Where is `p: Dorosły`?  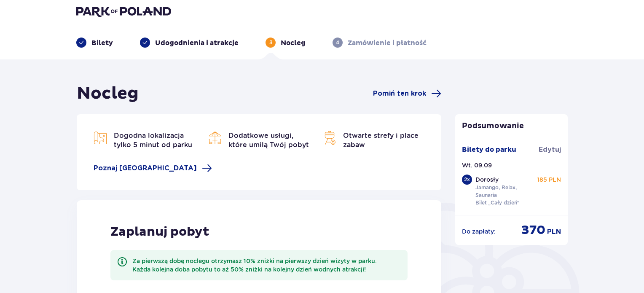
p: Dorosły is located at coordinates (487, 179).